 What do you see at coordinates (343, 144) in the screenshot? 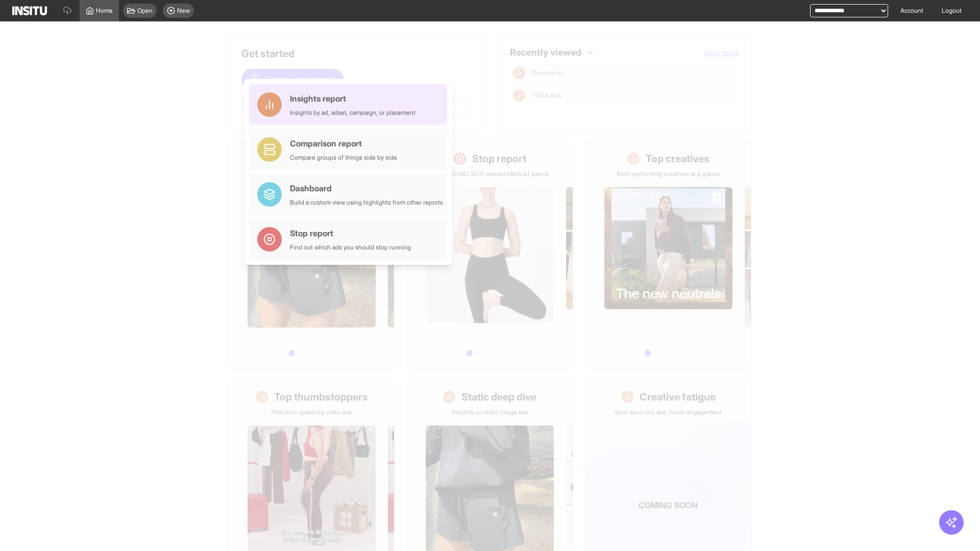
I see `div: Comparison report` at bounding box center [343, 144].